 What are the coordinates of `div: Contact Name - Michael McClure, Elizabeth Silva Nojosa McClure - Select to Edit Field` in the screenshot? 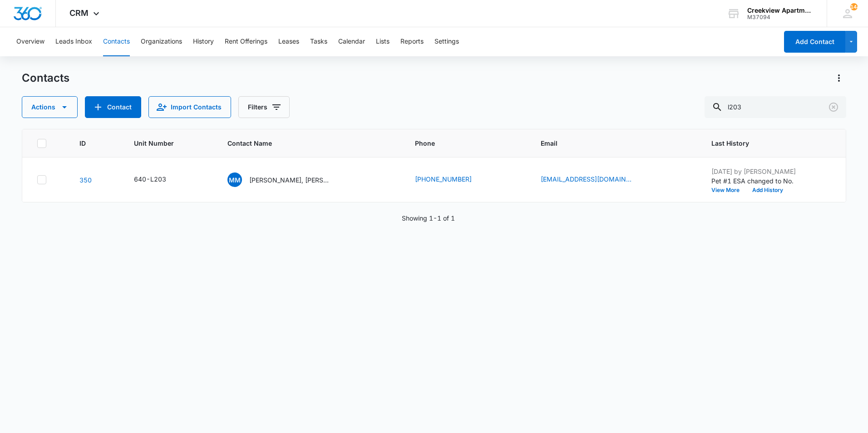 It's located at (288, 180).